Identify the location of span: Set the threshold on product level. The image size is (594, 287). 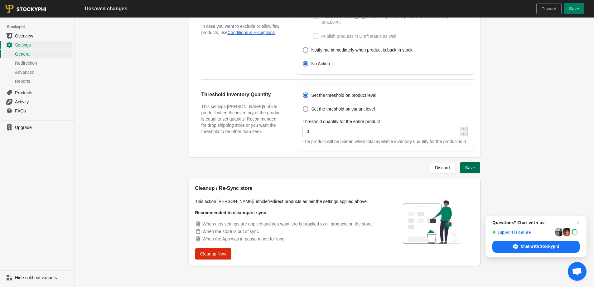
(344, 95).